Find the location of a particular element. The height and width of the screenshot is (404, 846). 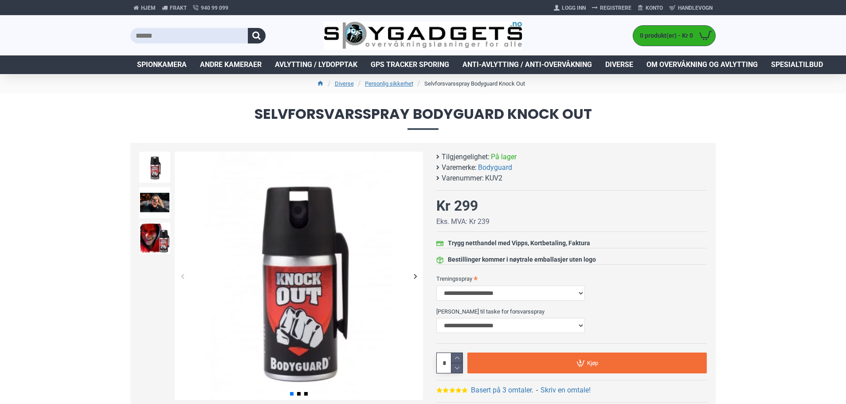

a: Logg Inn is located at coordinates (570, 8).